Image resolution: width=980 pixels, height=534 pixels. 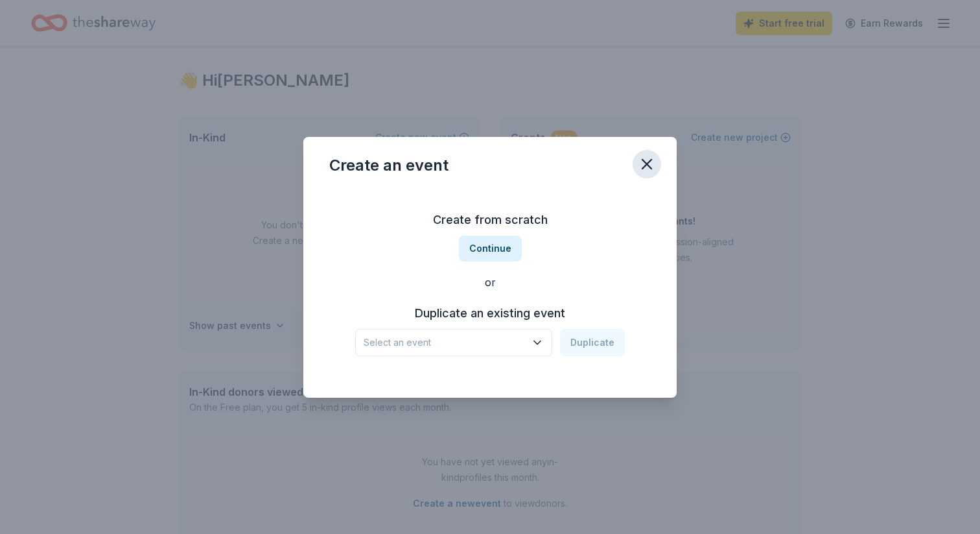 What do you see at coordinates (444, 342) in the screenshot?
I see `span: Select an event` at bounding box center [444, 342].